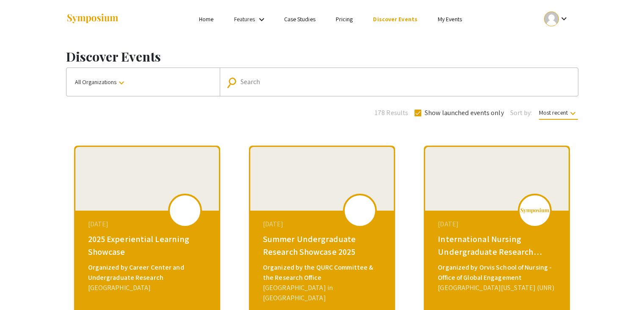  What do you see at coordinates (395, 19) in the screenshot?
I see `a: Discover Events` at bounding box center [395, 19].